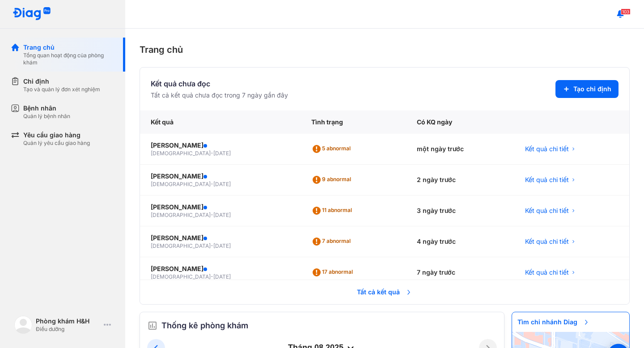 This screenshot has width=644, height=348. Describe the element at coordinates (460, 241) in the screenshot. I see `div: 4 ngày trước` at that location.